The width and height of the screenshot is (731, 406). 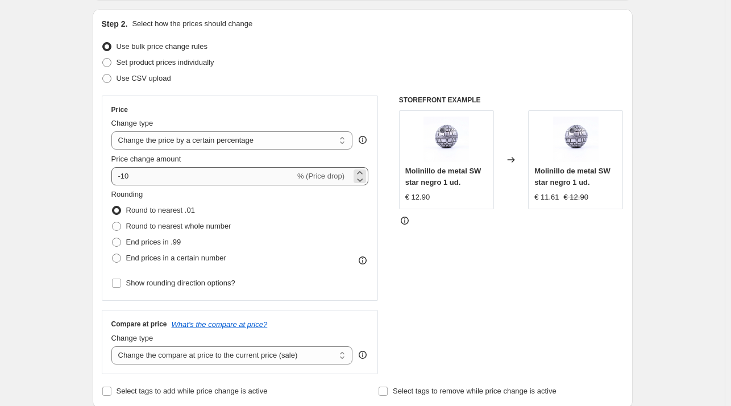 What do you see at coordinates (220, 324) in the screenshot?
I see `i: What's the compare at price?` at bounding box center [220, 324].